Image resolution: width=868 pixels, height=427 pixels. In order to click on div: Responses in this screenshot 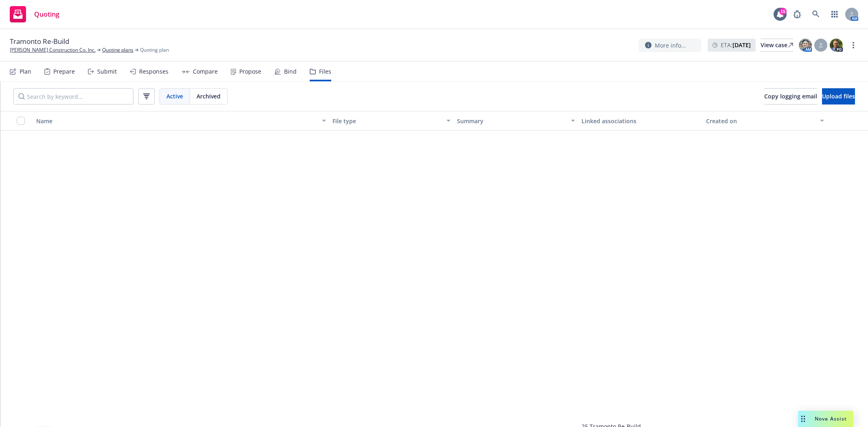, I will do `click(154, 71)`.